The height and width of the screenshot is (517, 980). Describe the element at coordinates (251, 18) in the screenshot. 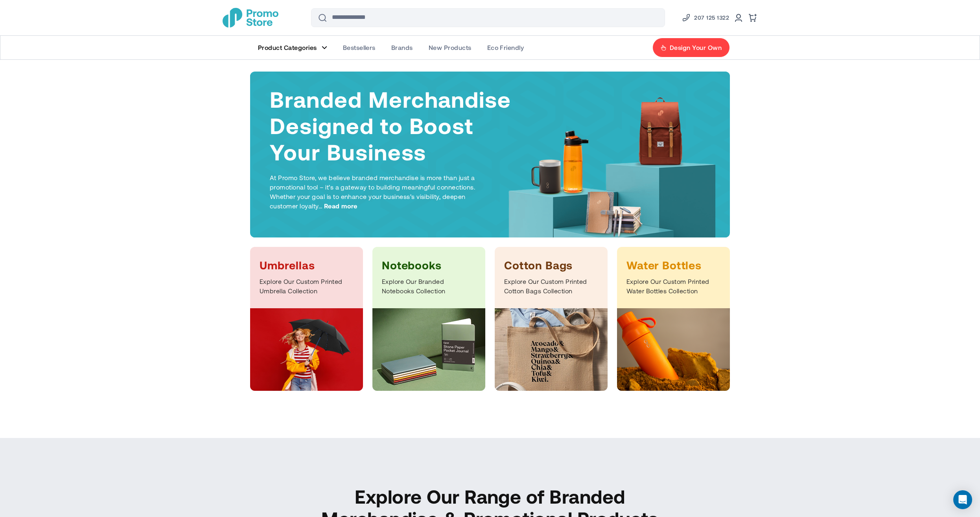

I see `img: Promotional Merchandise` at that location.